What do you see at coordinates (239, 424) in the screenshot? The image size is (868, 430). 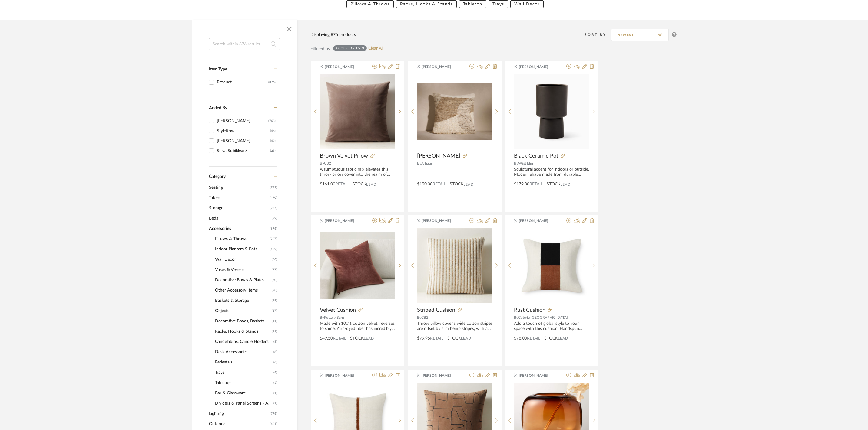 I see `span: Outdoor` at bounding box center [239, 424].